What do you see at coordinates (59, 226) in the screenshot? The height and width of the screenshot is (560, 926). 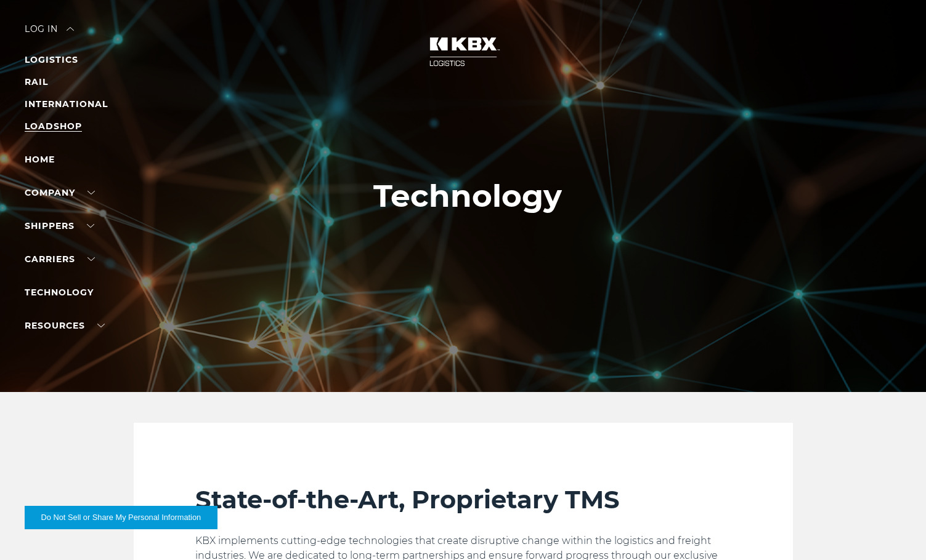 I see `a: SHIPPERS` at bounding box center [59, 226].